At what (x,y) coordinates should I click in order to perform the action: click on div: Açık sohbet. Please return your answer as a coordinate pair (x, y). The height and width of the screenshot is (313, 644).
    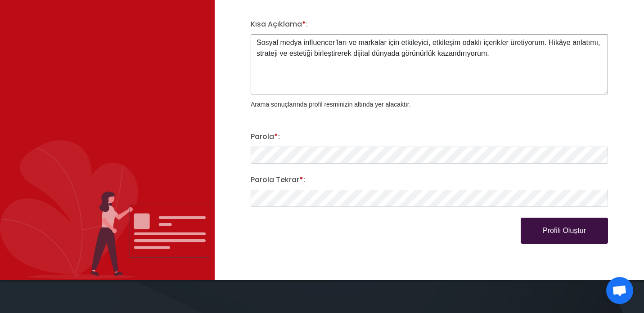
    Looking at the image, I should click on (620, 291).